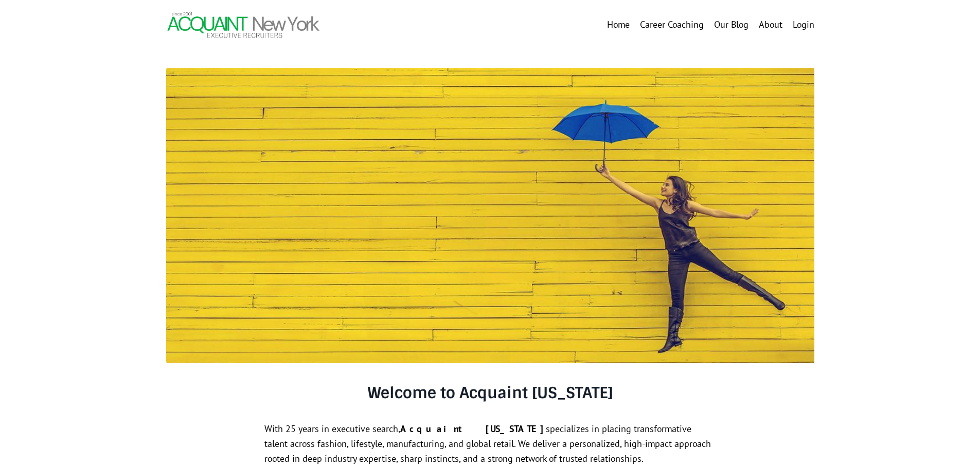 This screenshot has width=980, height=468. Describe the element at coordinates (672, 24) in the screenshot. I see `a: Career Coaching` at that location.